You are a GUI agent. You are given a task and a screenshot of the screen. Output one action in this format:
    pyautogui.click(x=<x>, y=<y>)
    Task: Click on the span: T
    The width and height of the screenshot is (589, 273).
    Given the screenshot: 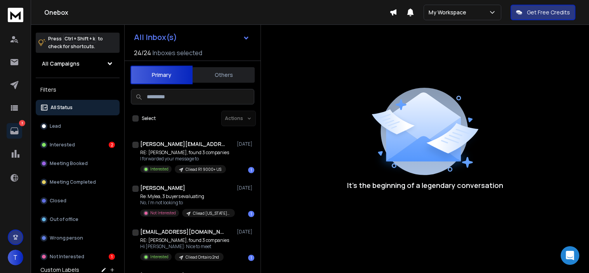 What is the action you would take?
    pyautogui.click(x=16, y=257)
    